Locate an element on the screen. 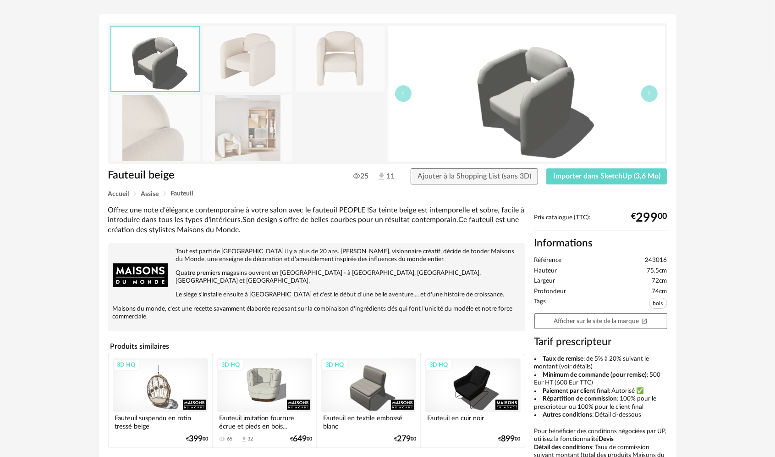 Image resolution: width=775 pixels, height=457 pixels. span: bois is located at coordinates (659, 303).